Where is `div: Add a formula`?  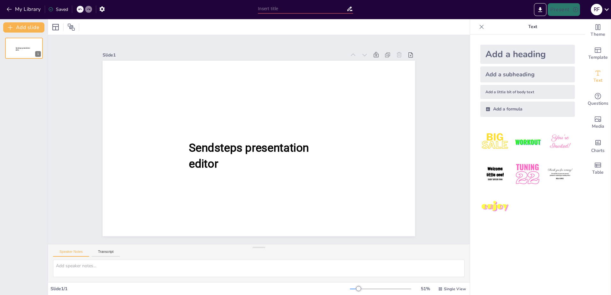
div: Add a formula is located at coordinates (528, 109).